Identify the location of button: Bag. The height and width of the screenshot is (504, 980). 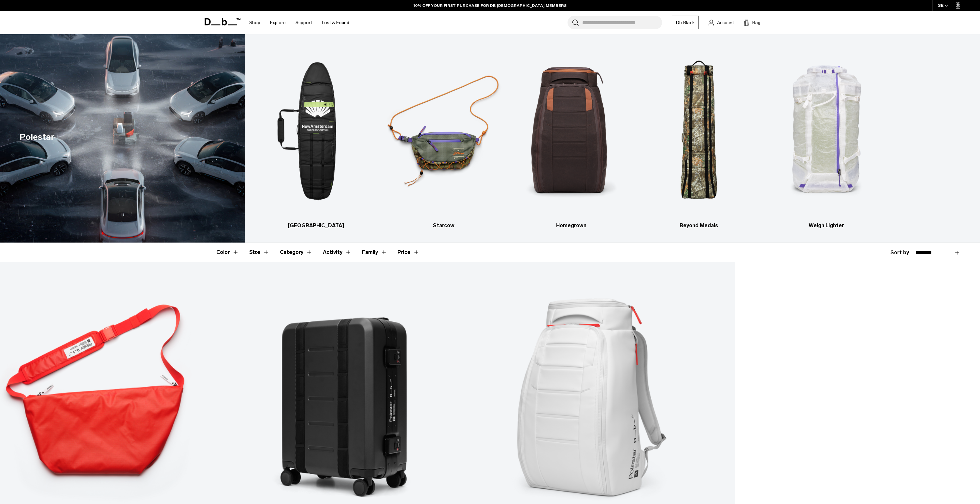
(752, 23).